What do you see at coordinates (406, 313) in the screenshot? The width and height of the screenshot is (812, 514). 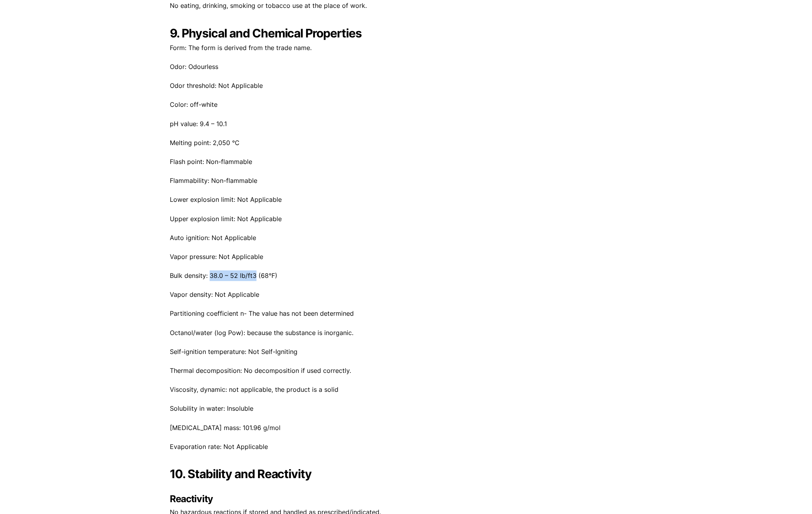 I see `p: Partitioning coefficient n- The value has not been determined` at bounding box center [406, 313].